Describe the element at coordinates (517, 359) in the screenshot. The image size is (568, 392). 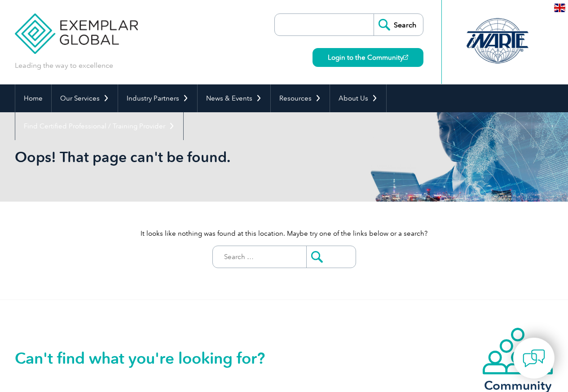
I see `a: Community` at that location.